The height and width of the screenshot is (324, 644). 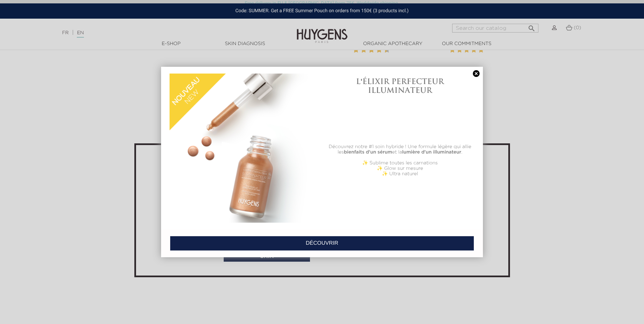 What do you see at coordinates (322, 243) in the screenshot?
I see `a: DÉCOUVRIR` at bounding box center [322, 243].